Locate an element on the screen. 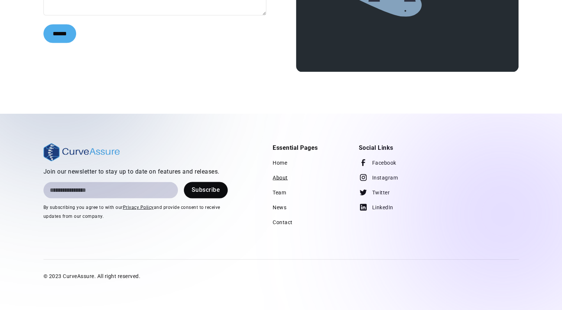 The height and width of the screenshot is (310, 562). div: Instagram is located at coordinates (385, 178).